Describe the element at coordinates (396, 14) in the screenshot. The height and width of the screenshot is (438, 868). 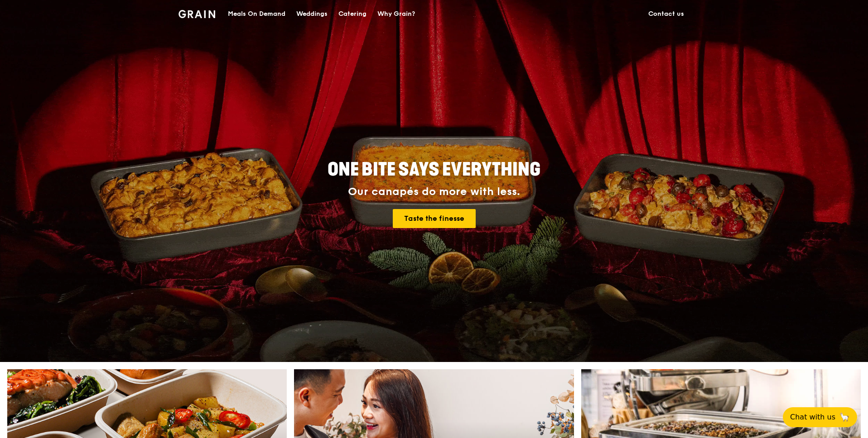
I see `div: Why Grain?` at that location.